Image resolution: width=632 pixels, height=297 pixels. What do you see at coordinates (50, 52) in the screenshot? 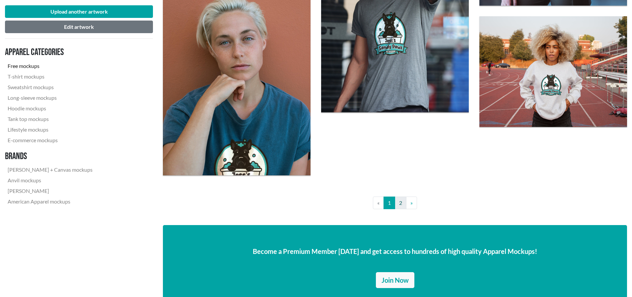
I see `h3: Apparel categories` at bounding box center [50, 52].